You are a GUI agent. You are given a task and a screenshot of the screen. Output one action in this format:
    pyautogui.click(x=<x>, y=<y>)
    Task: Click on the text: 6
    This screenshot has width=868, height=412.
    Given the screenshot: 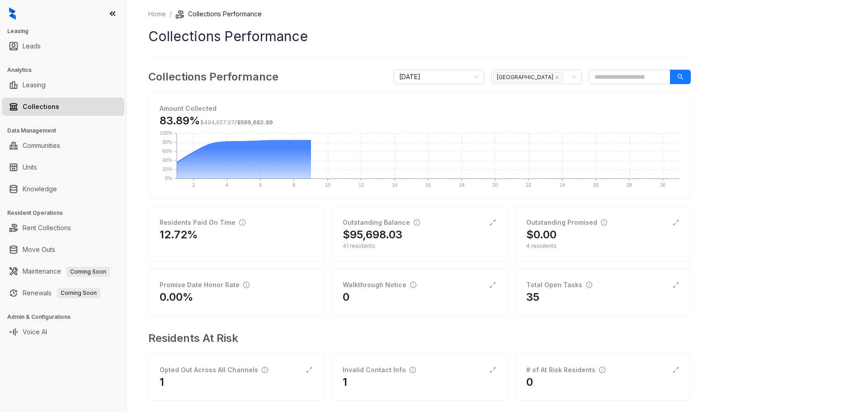 What is the action you would take?
    pyautogui.click(x=260, y=185)
    